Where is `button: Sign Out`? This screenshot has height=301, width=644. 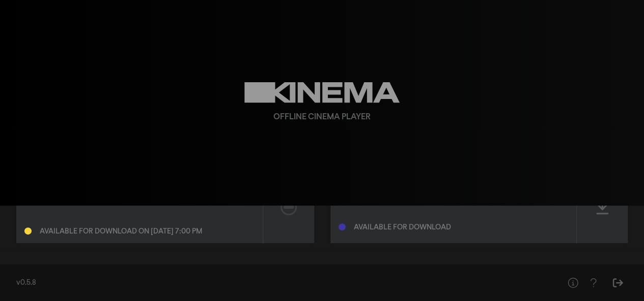 button: Sign Out is located at coordinates (617, 283).